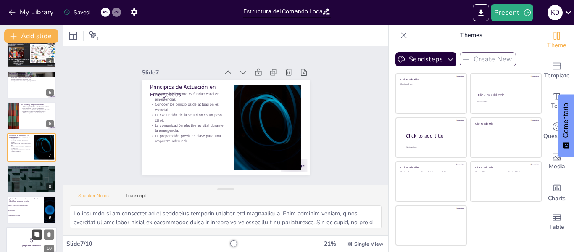 The width and height of the screenshot is (574, 252). What do you see at coordinates (148, 243) in the screenshot?
I see `div: Slide 7 / 10` at bounding box center [148, 243].